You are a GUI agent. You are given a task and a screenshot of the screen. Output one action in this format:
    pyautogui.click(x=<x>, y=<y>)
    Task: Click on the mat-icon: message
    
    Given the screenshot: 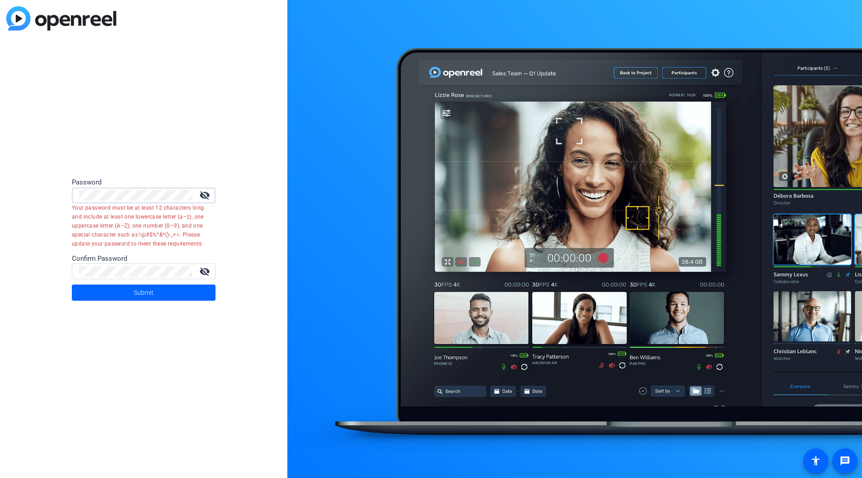 What is the action you would take?
    pyautogui.click(x=845, y=461)
    